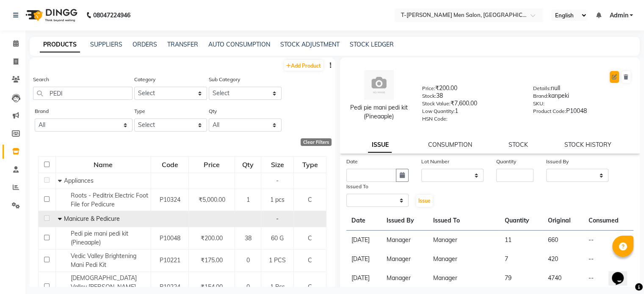  Describe the element at coordinates (169, 200) in the screenshot. I see `span: P10324` at that location.